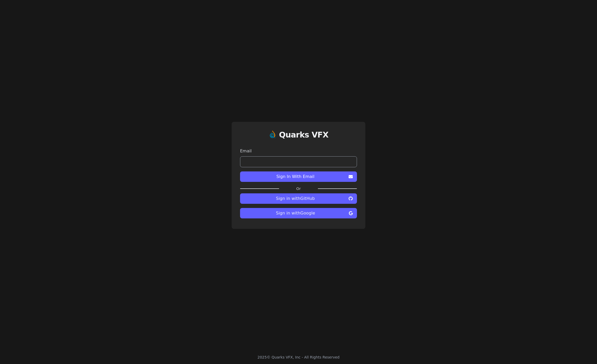 The image size is (597, 364). I want to click on span: Sign in with Google, so click(295, 213).